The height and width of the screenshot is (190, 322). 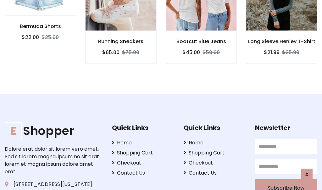 I want to click on h6: $65.00, so click(x=111, y=52).